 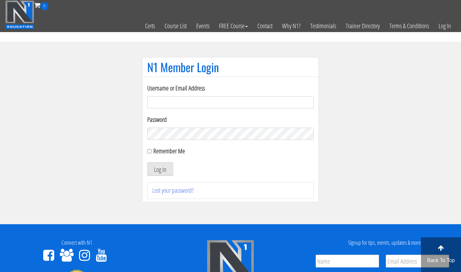 What do you see at coordinates (363, 26) in the screenshot?
I see `a: Trainer Directory` at bounding box center [363, 26].